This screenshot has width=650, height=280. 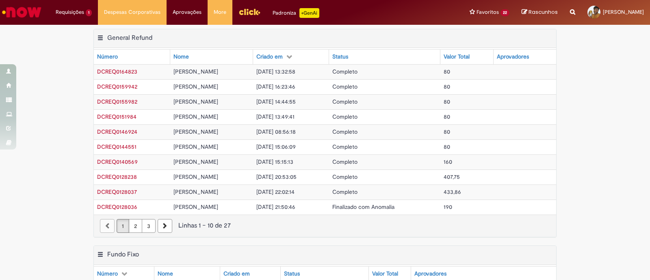 I want to click on a: Abrir Registro: DCREQ0140569, so click(x=117, y=162).